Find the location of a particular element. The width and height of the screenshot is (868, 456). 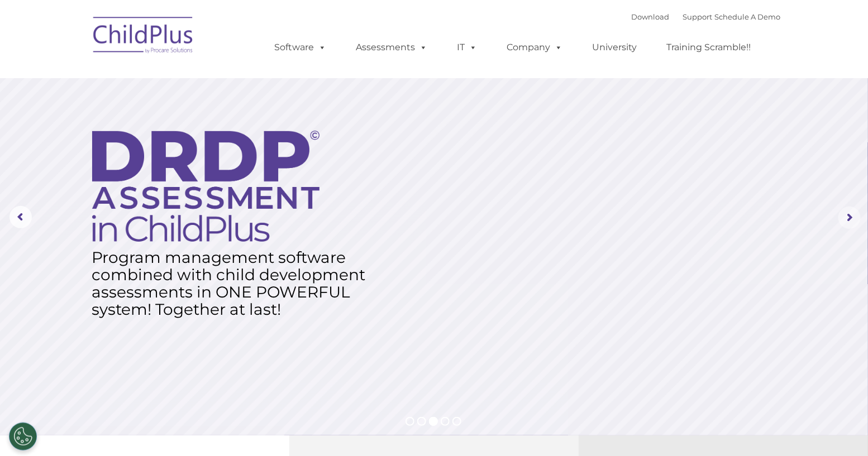

rs-layer: Program management software combined with child development assessments in ONE POWERFUL system! T... is located at coordinates (231, 284).